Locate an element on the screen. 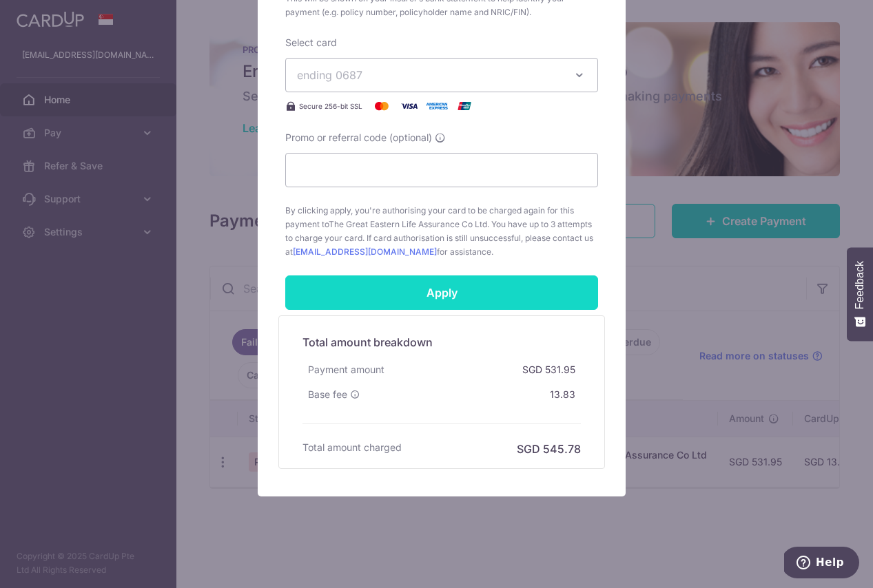  span: Base fee is located at coordinates (328, 395).